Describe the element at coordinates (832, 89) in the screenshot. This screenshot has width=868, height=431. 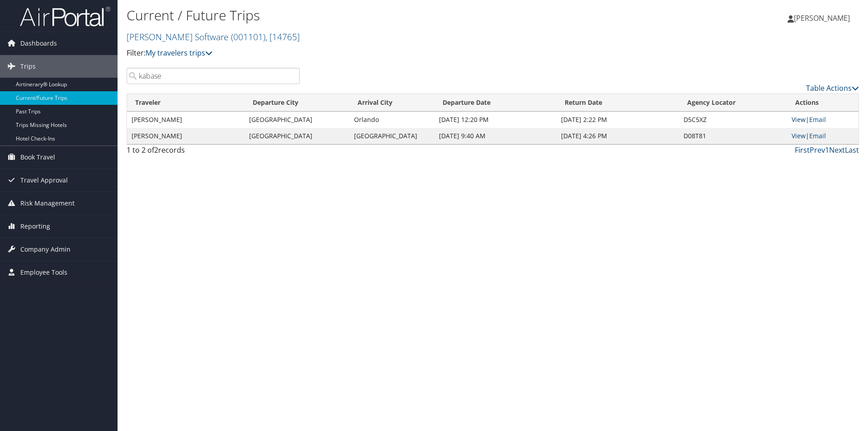
I see `a: Table Actions` at that location.